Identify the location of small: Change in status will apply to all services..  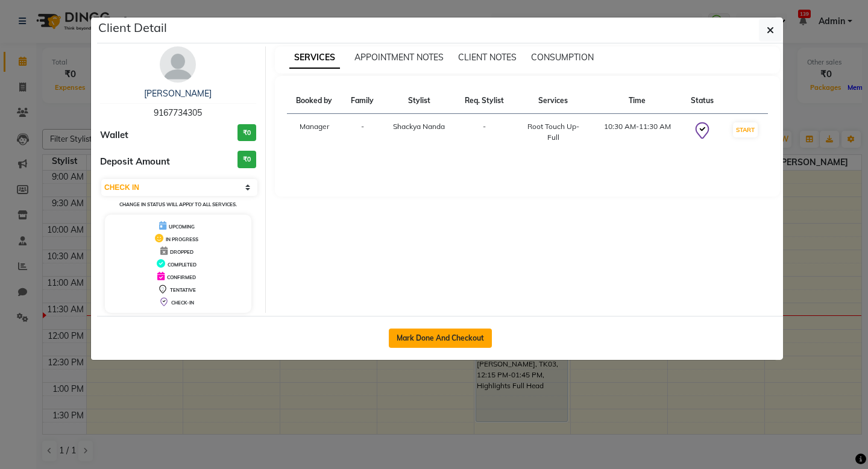
(178, 204).